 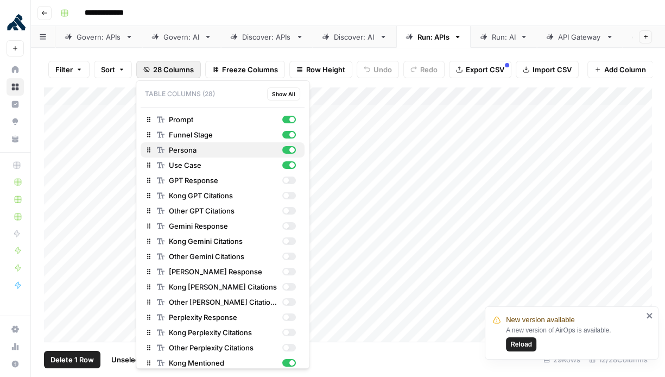 What do you see at coordinates (69, 70) in the screenshot?
I see `button: Filter` at bounding box center [69, 70].